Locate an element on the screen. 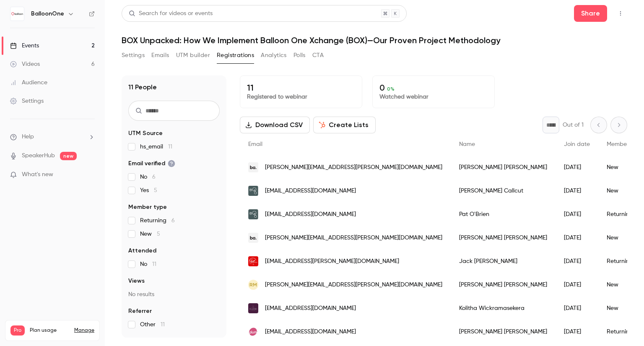 The width and height of the screenshot is (644, 346). div: Videos is located at coordinates (25, 64).